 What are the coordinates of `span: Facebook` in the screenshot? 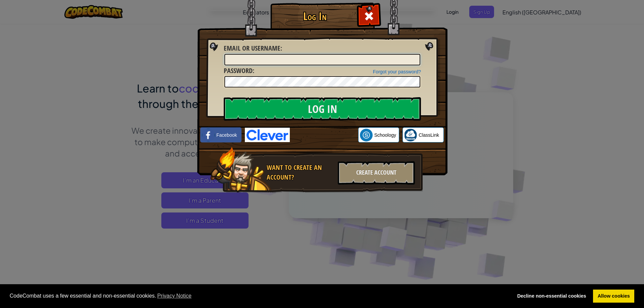 It's located at (226, 135).